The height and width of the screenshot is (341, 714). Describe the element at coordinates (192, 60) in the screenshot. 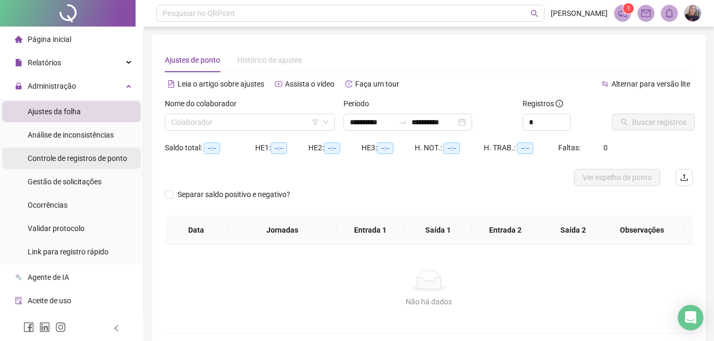

I see `span: Ajustes de ponto` at that location.